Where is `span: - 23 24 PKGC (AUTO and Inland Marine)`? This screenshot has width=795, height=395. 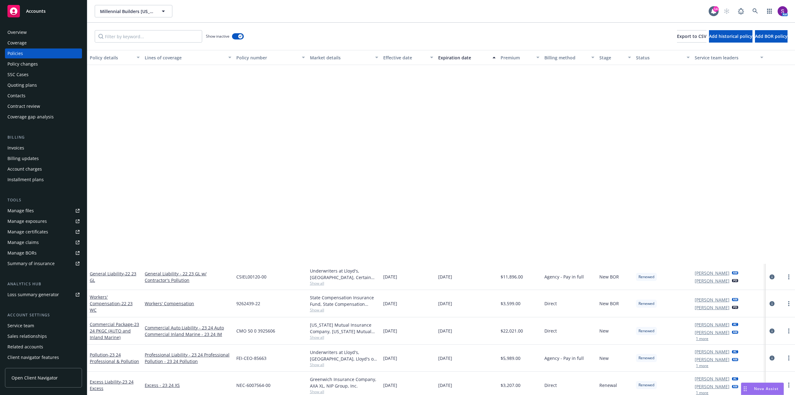
span: - 23 24 PKGC (AUTO and Inland Marine) is located at coordinates (114, 330).